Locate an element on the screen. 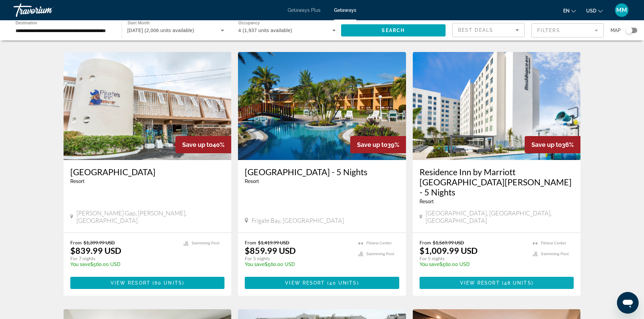 Image resolution: width=644 pixels, height=319 pixels. a: View Resort(60 units) is located at coordinates (148, 283).